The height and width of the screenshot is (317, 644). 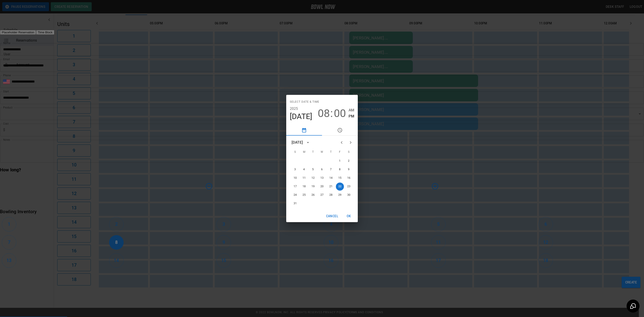 What do you see at coordinates (340, 178) in the screenshot?
I see `button: 15` at bounding box center [340, 178].